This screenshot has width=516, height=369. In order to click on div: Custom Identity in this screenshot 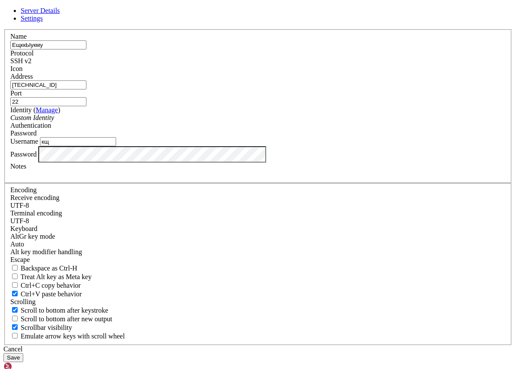, I will do `click(258, 118)`.